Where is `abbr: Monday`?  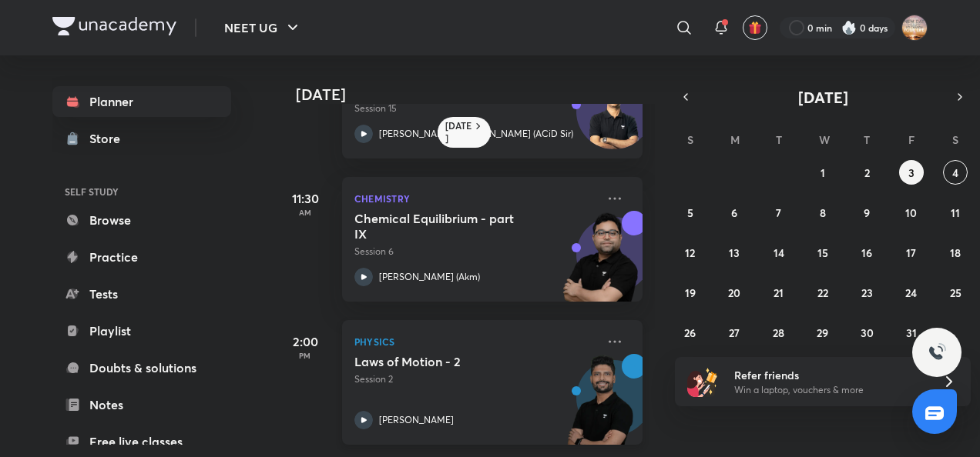
abbr: Monday is located at coordinates (734, 140).